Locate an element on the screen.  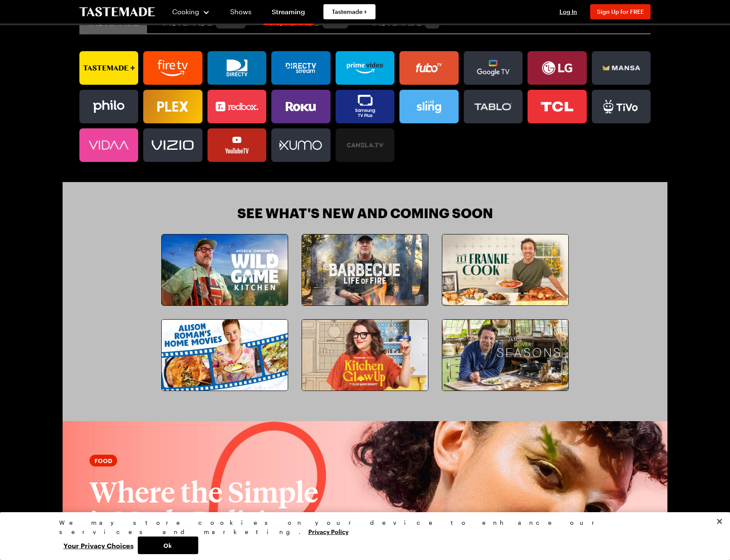
span: Cooking is located at coordinates (185, 11).